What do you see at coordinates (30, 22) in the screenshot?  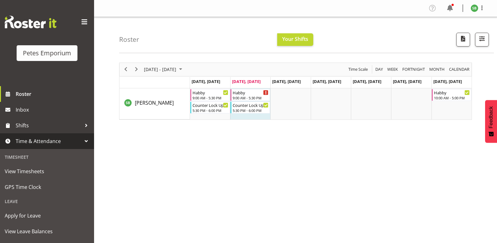 I see `img: Rosterit website logo` at bounding box center [30, 22].